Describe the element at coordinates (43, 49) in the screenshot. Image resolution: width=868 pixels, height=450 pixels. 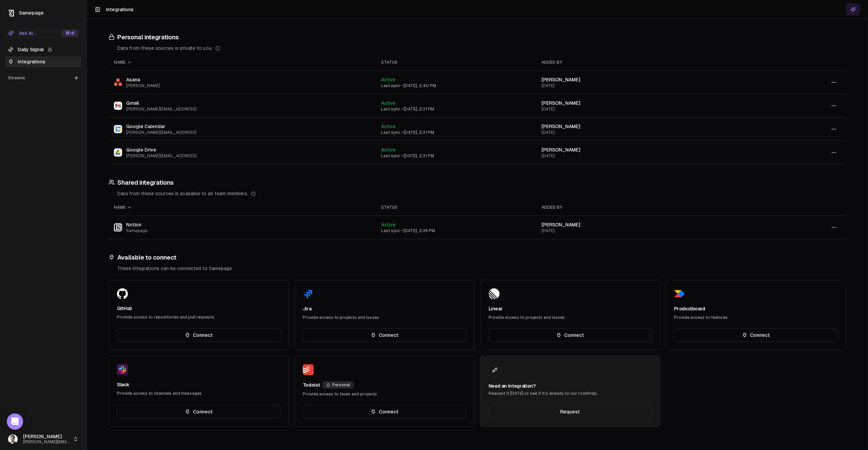
I see `a: Daily Signal` at that location.